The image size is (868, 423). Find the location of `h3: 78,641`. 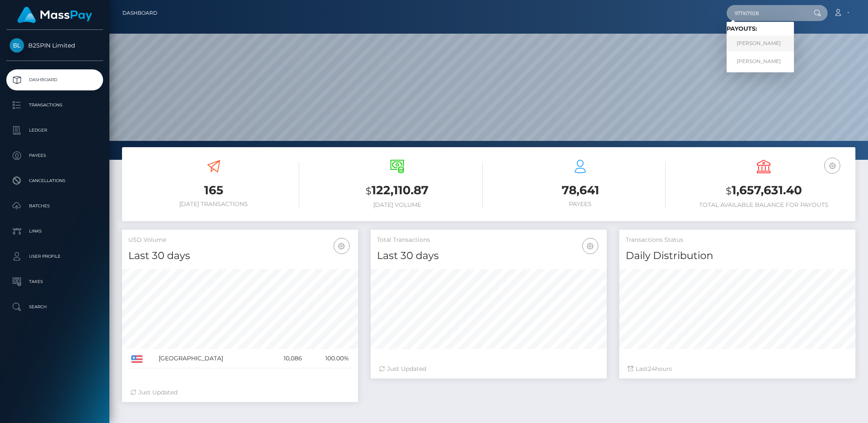

h3: 78,641 is located at coordinates (581, 190).